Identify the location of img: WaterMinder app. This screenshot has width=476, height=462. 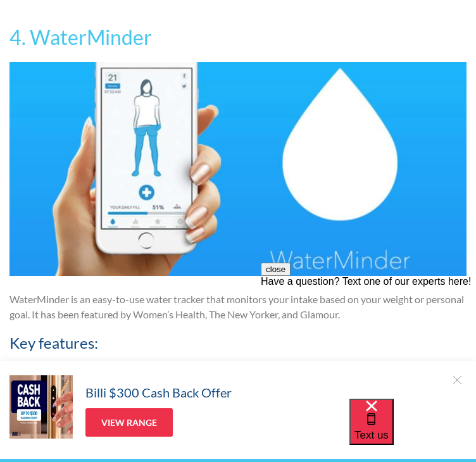
(238, 169).